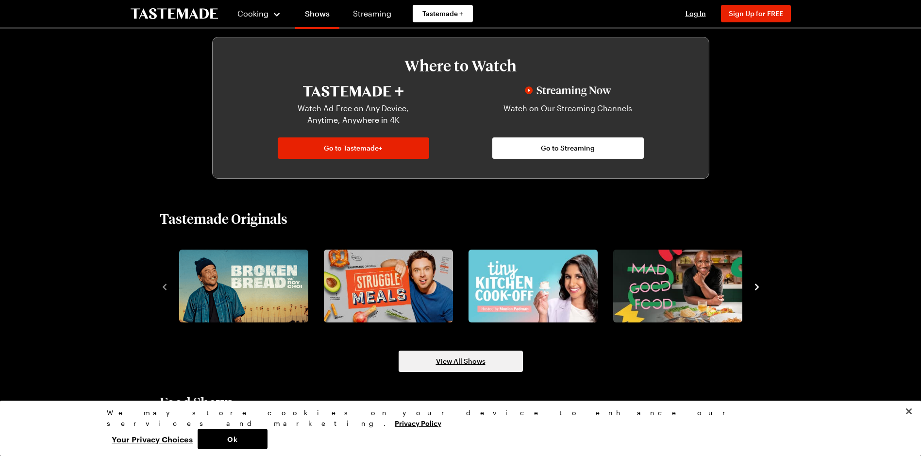 The height and width of the screenshot is (456, 921). What do you see at coordinates (388, 286) in the screenshot?
I see `img: Struggle Meals` at bounding box center [388, 286].